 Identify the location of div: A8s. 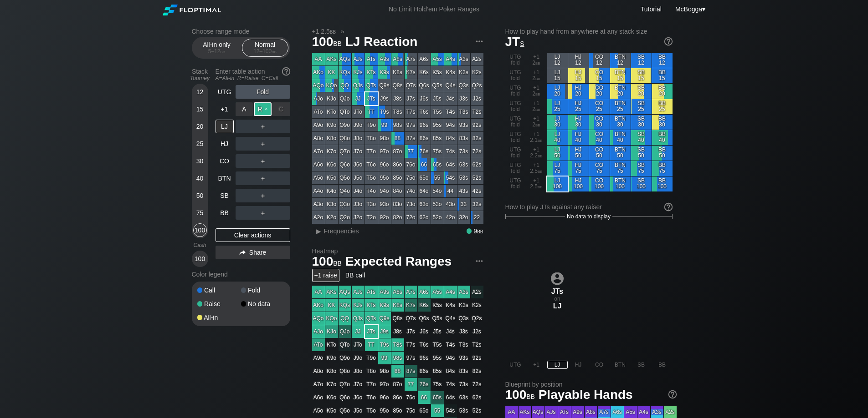
(398, 59).